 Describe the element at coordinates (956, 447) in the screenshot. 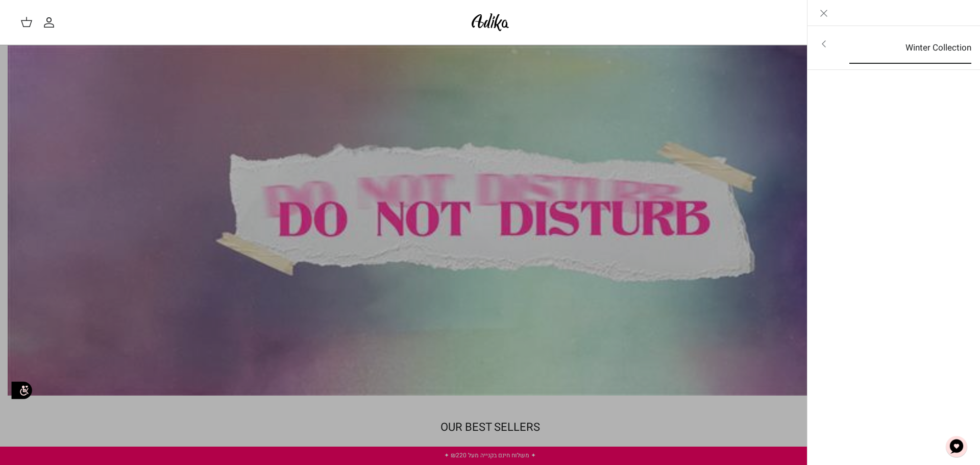

I see `button: צ'אט` at that location.